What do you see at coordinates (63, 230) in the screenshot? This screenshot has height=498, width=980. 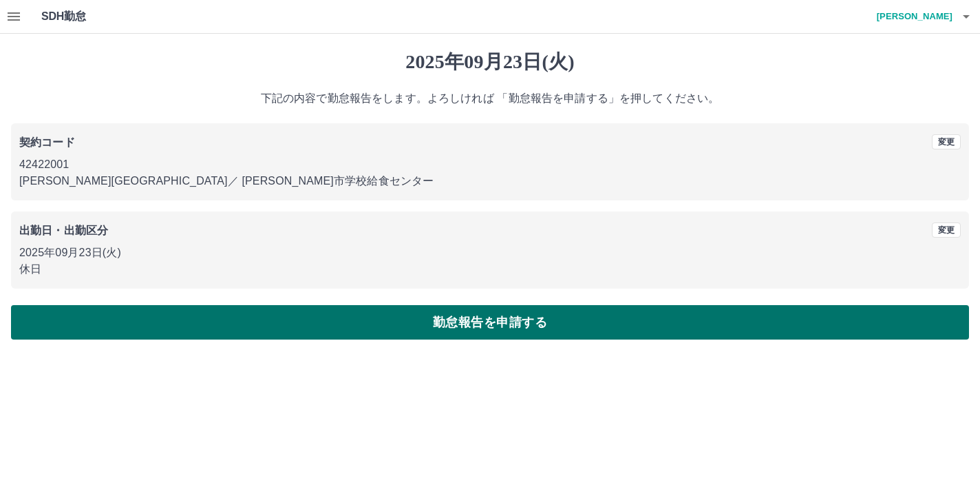 I see `b: 出勤日・出勤区分` at bounding box center [63, 230].